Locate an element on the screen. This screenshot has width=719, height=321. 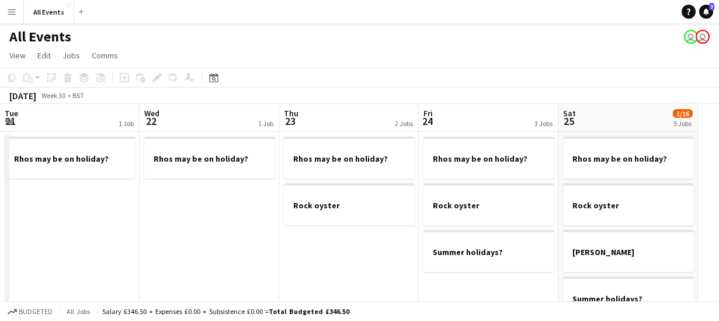
div: BST is located at coordinates (78, 95).